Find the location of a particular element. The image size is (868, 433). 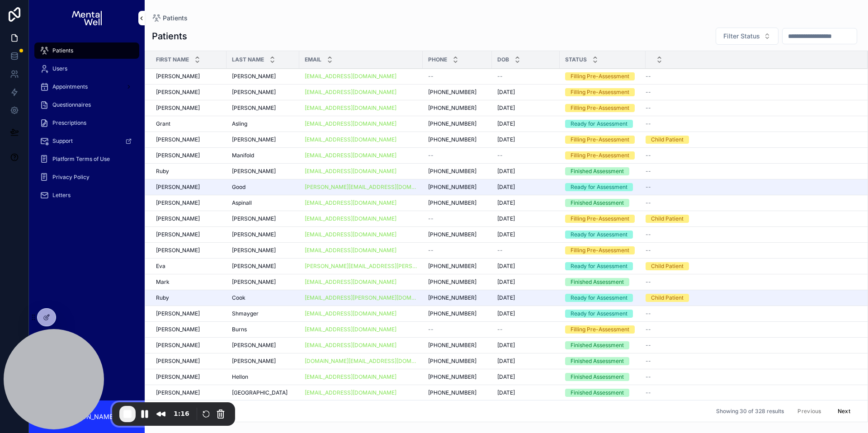

div: Ready for Assessment is located at coordinates (599, 124).